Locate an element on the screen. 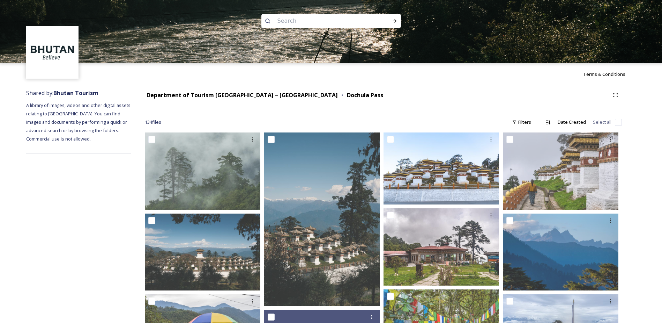  input: Search is located at coordinates (322, 21).